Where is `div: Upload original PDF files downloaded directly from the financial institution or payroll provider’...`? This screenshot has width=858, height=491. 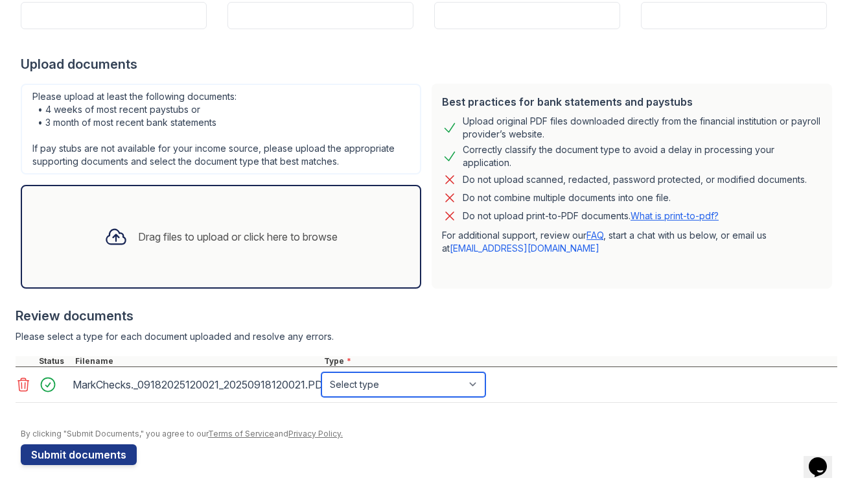
div: Upload original PDF files downloaded directly from the financial institution or payroll provider’... is located at coordinates (642, 128).